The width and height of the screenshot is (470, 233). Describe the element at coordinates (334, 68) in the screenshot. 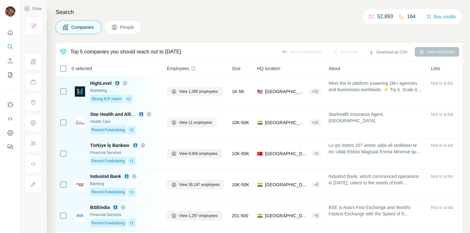

I see `span: About` at that location.